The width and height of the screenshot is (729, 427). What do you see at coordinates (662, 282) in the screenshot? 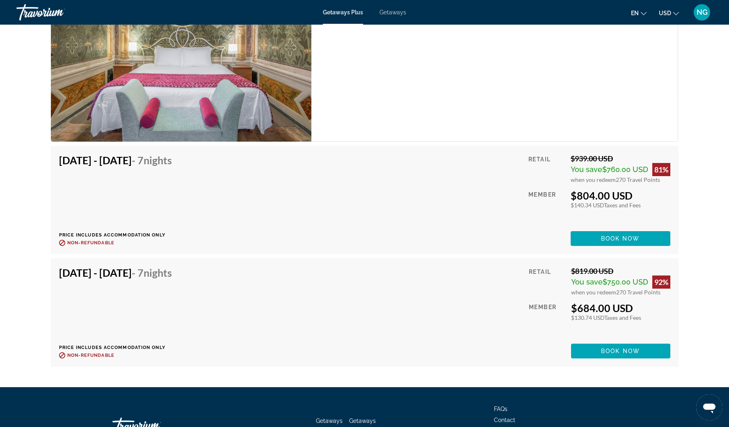
I see `div: 92%` at bounding box center [662, 282].